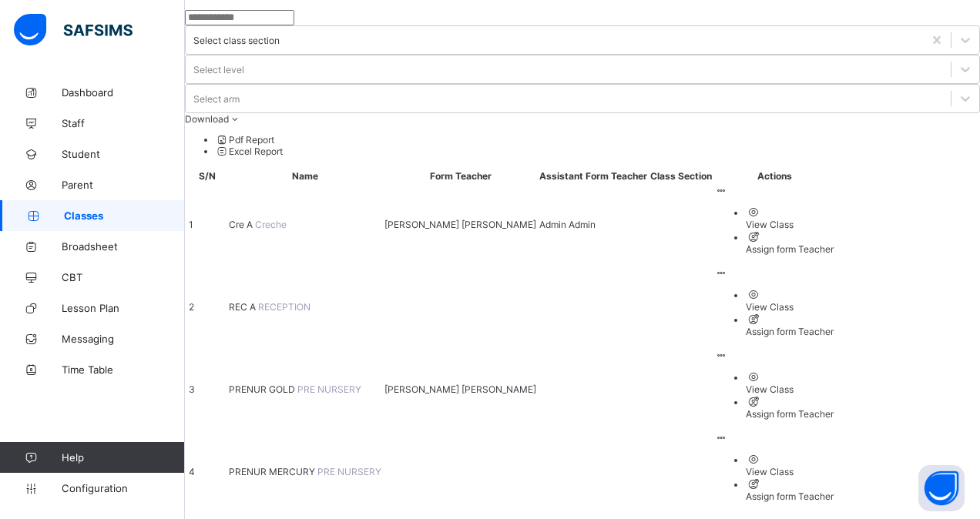  I want to click on span: PRENUR GOLD, so click(262, 389).